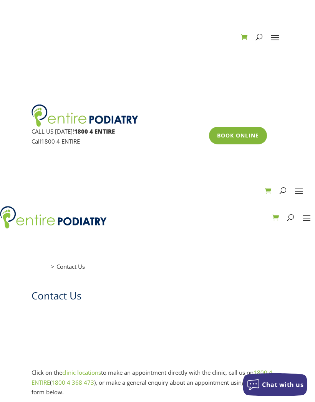  What do you see at coordinates (238, 136) in the screenshot?
I see `a: Book Online` at bounding box center [238, 136].